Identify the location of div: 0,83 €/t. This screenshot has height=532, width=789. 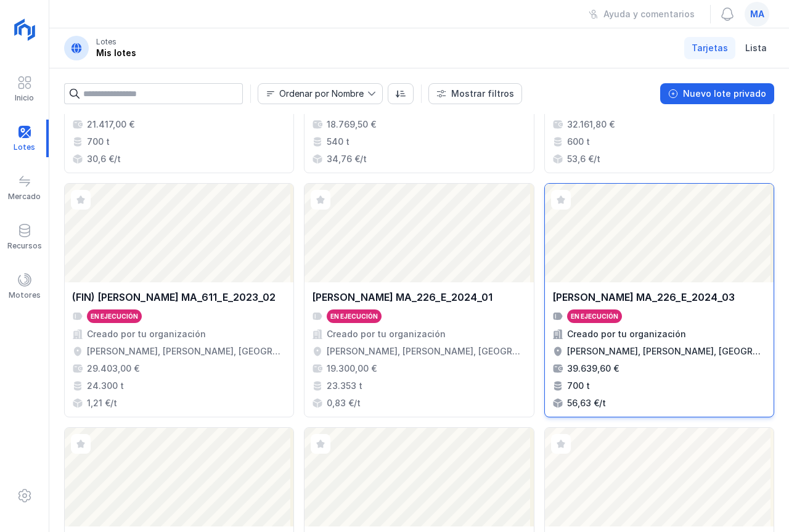
(343, 403).